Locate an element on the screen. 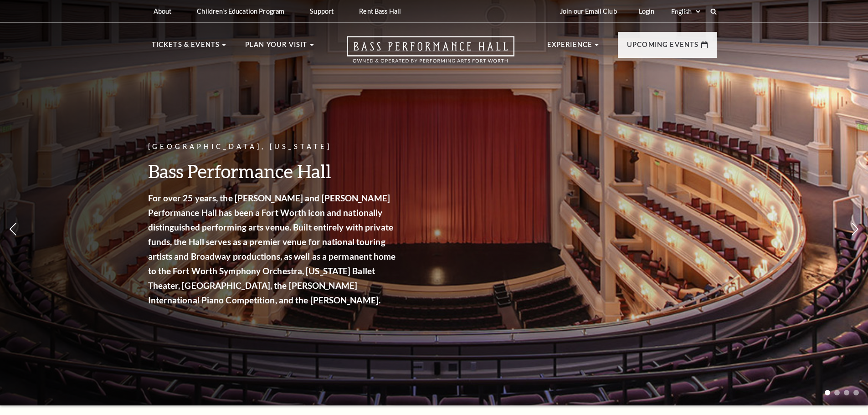 This screenshot has height=415, width=868. p: Tickets & Events is located at coordinates (186, 47).